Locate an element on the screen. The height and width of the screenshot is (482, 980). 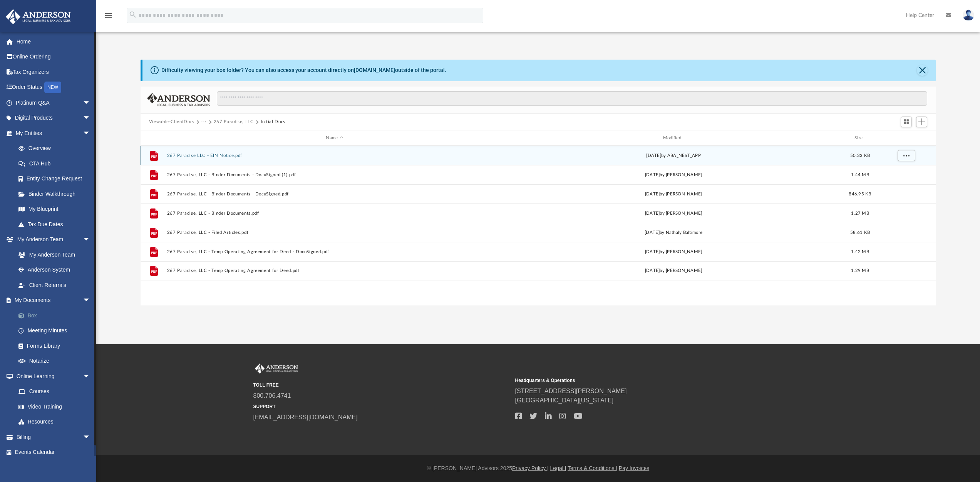
button: 267 Paradise, LLC is located at coordinates (234, 122).